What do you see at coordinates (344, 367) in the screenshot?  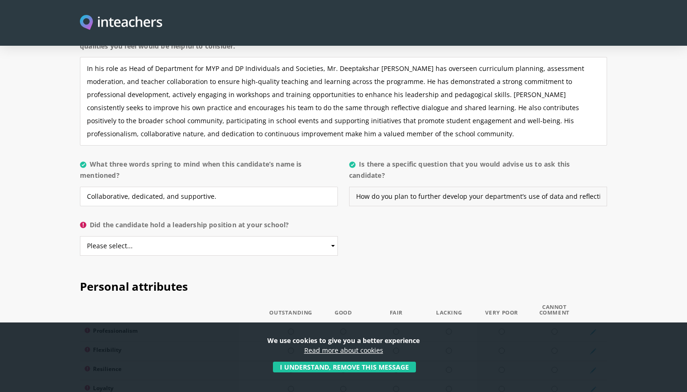 I see `button: I understand, remove this message` at bounding box center [344, 367].